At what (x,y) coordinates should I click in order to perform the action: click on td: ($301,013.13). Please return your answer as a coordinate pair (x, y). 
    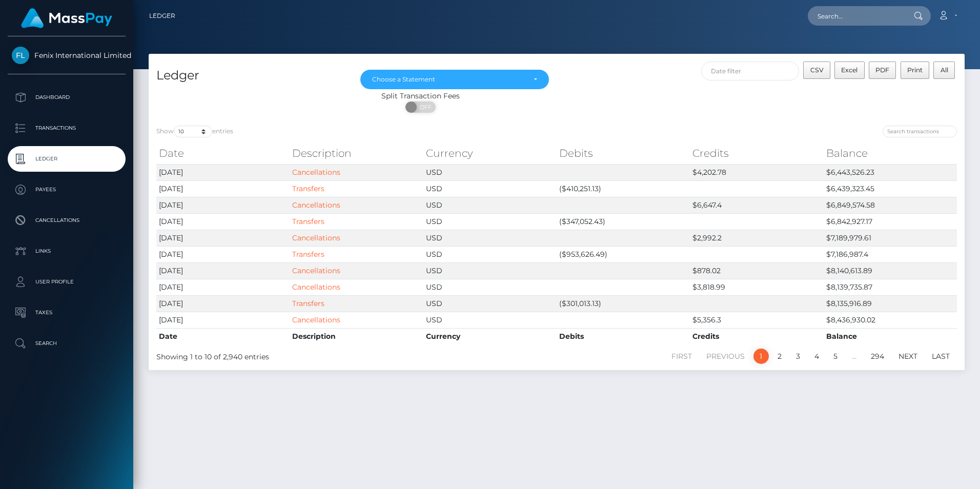
    Looking at the image, I should click on (623, 304).